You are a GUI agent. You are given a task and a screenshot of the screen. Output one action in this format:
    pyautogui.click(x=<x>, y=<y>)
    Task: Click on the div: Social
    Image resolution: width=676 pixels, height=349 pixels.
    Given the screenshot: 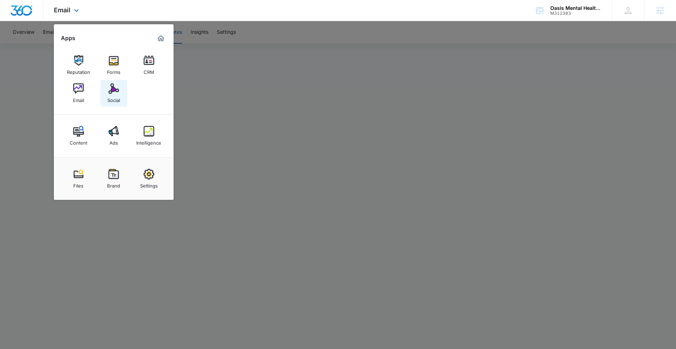 What is the action you would take?
    pyautogui.click(x=114, y=99)
    